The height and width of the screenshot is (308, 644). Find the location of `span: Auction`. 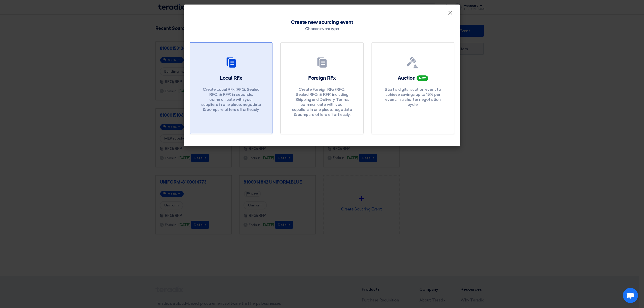

span: Auction is located at coordinates (407, 78).